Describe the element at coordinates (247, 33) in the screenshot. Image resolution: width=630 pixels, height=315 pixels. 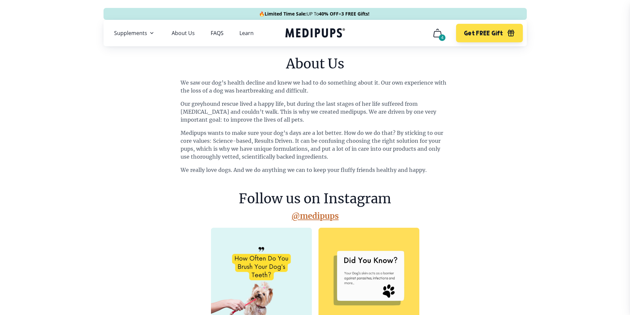
I see `a: Learn` at that location.